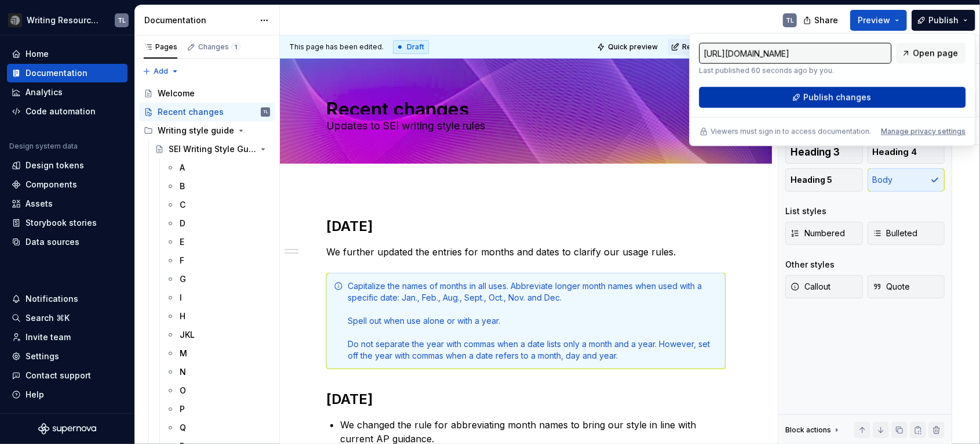 Image resolution: width=980 pixels, height=444 pixels. Describe the element at coordinates (832, 97) in the screenshot. I see `button: Publish changes` at that location.